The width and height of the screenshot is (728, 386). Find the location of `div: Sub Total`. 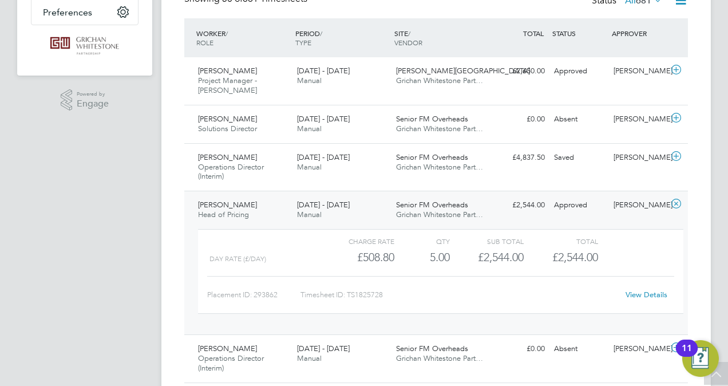

div: Sub Total is located at coordinates (486, 241).